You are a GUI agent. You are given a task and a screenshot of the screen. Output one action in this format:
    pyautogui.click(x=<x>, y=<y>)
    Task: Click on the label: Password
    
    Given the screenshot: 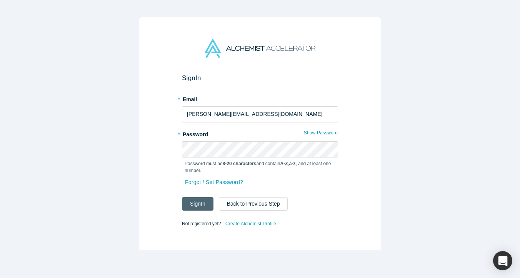 What is the action you would take?
    pyautogui.click(x=260, y=133)
    